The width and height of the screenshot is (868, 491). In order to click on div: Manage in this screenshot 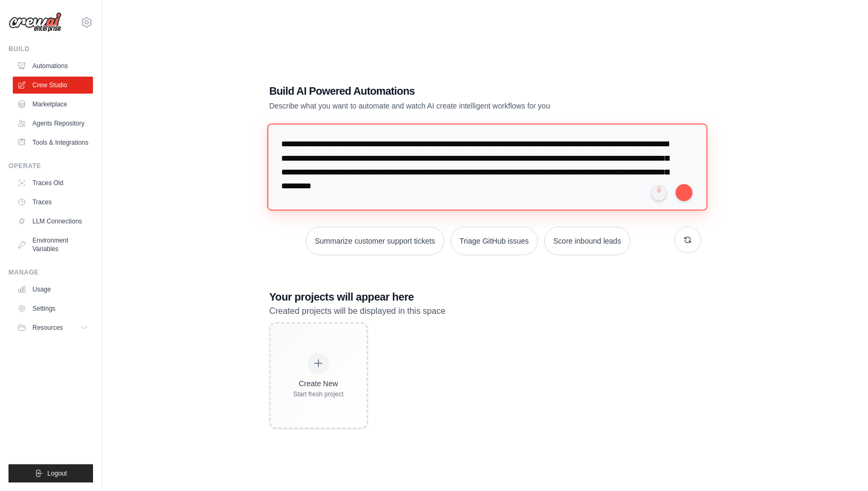, I will do `click(51, 272)`.